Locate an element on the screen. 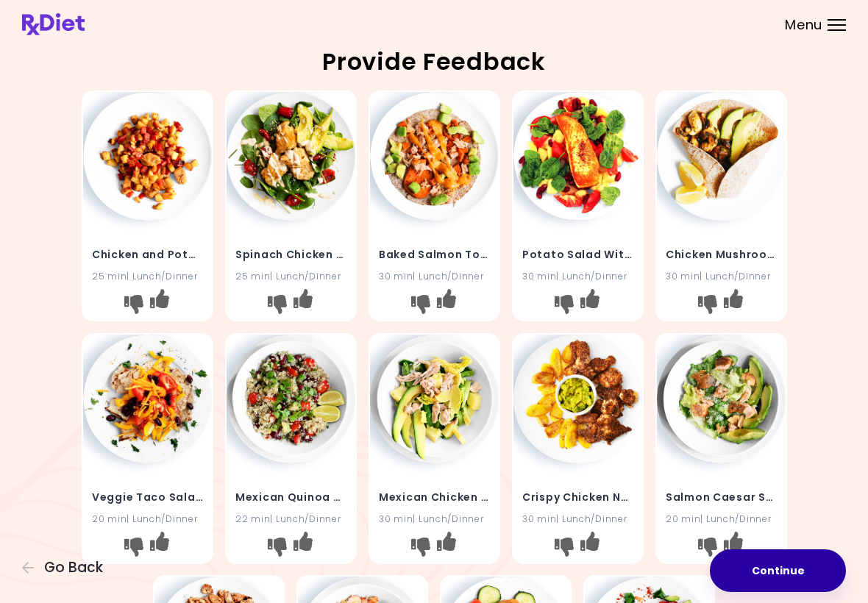  h4: Spinach Chicken Salad is located at coordinates (290, 255).